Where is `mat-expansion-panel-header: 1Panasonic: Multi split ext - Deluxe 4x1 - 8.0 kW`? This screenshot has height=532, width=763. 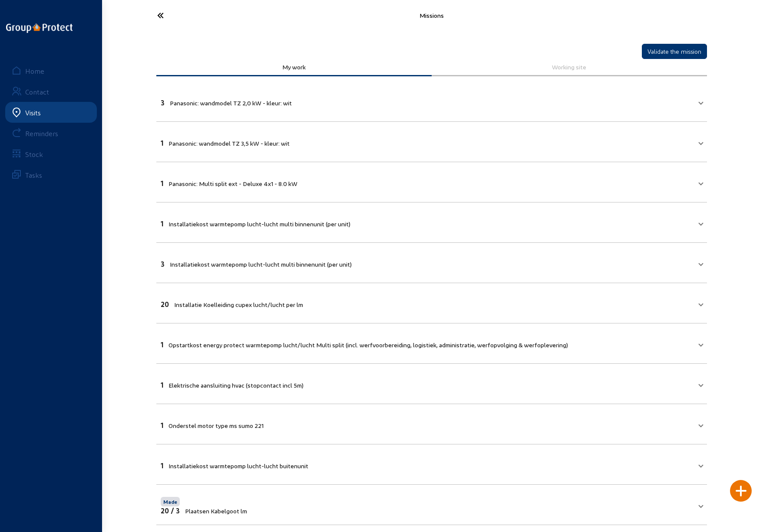
mat-expansion-panel-header: 1Panasonic: Multi split ext - Deluxe 4x1 - 8.0 kW is located at coordinates (432, 182).